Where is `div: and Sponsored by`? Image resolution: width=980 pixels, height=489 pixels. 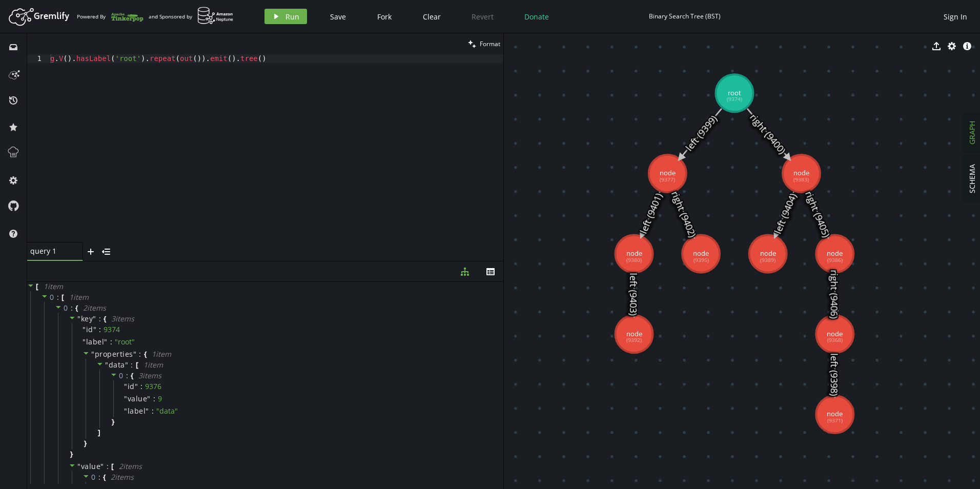
div: and Sponsored by is located at coordinates (191, 16).